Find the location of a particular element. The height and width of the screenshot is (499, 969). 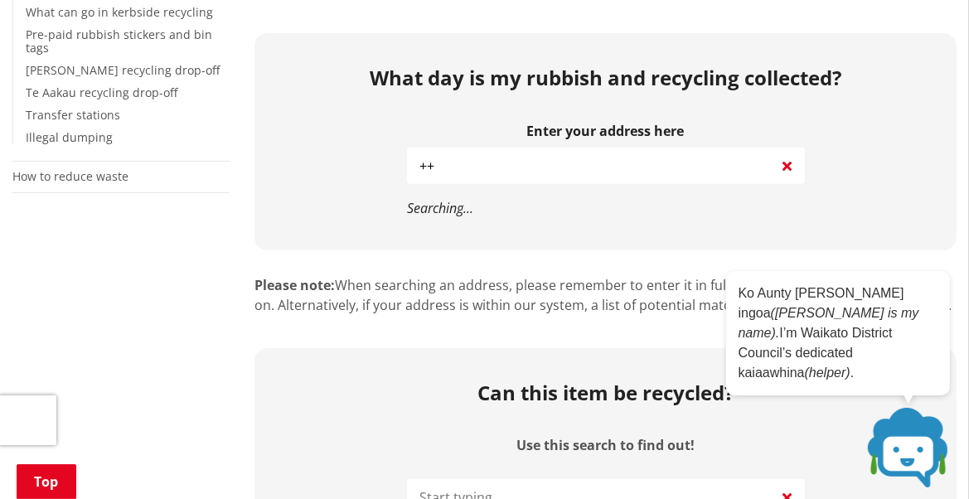

a: Illegal dumping is located at coordinates (69, 137).